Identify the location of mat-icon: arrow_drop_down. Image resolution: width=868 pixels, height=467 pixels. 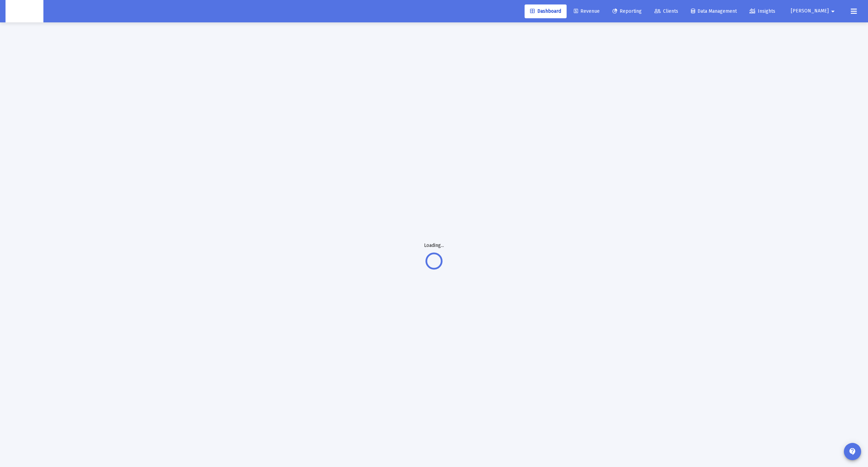
(833, 11).